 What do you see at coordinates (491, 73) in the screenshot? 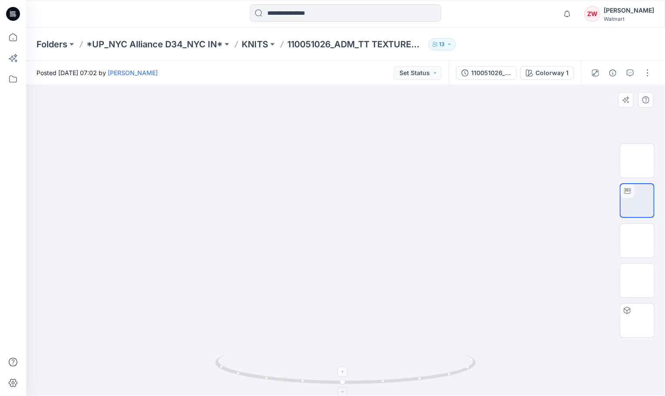
I see `div: 110051026_ADM_TT TEXTURED TIE FRONT TOP` at bounding box center [491, 73].